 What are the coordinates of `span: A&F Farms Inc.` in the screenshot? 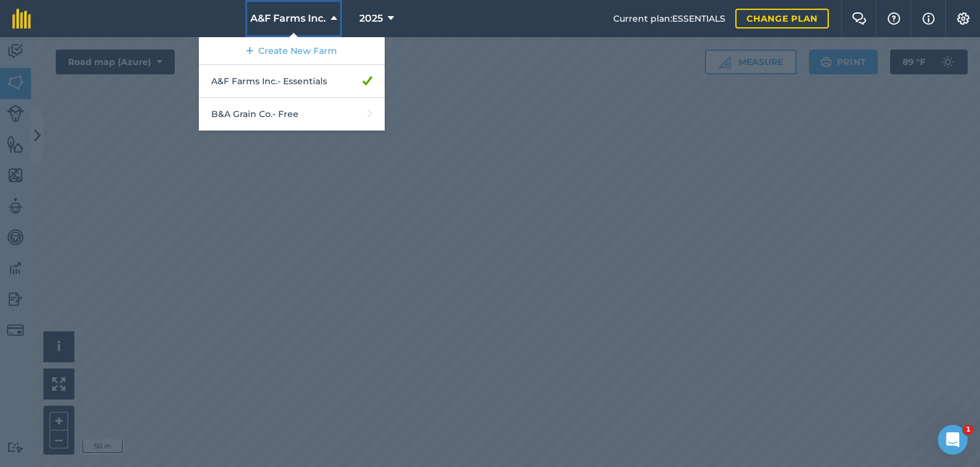 It's located at (288, 19).